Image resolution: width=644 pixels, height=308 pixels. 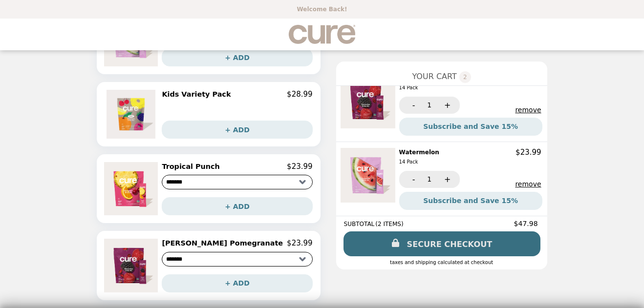 What do you see at coordinates (465, 77) in the screenshot?
I see `span: 2` at bounding box center [465, 77].